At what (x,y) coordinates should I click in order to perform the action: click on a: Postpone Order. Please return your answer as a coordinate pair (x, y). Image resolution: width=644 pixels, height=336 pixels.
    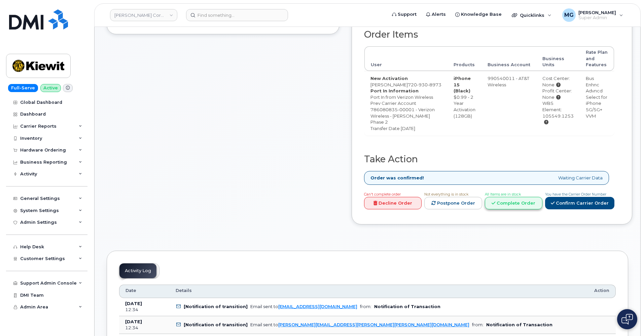
    Looking at the image, I should click on (453, 203).